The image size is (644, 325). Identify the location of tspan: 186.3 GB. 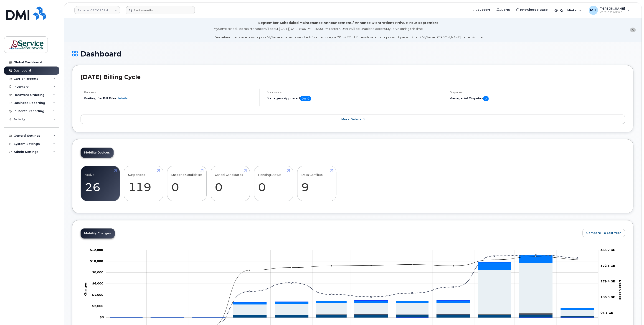
(608, 297).